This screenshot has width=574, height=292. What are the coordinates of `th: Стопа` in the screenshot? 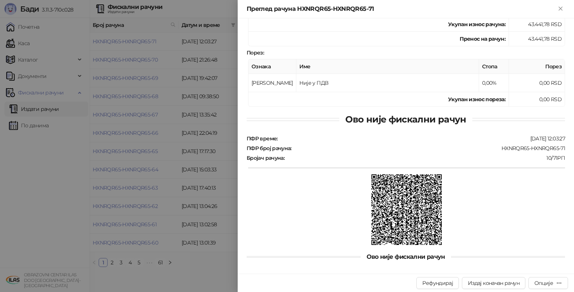 It's located at (494, 66).